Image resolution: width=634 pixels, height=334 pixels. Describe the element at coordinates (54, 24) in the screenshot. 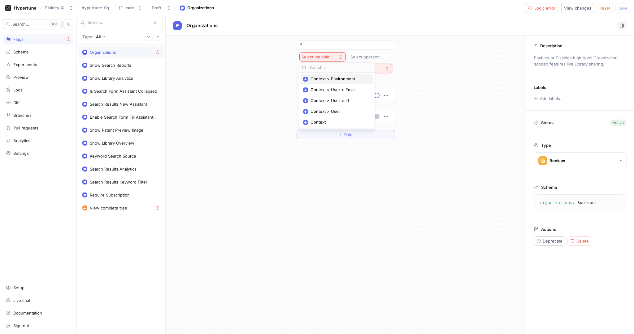

I see `div: K` at that location.